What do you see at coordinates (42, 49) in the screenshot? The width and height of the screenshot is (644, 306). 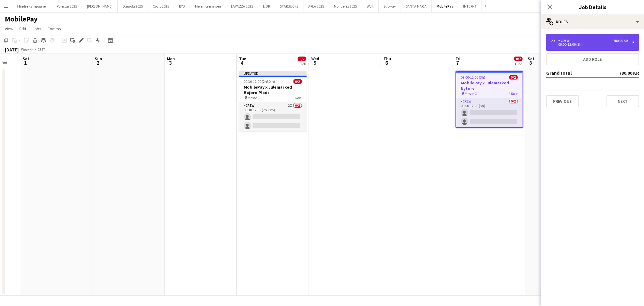 I see `div: CEST` at bounding box center [42, 49].